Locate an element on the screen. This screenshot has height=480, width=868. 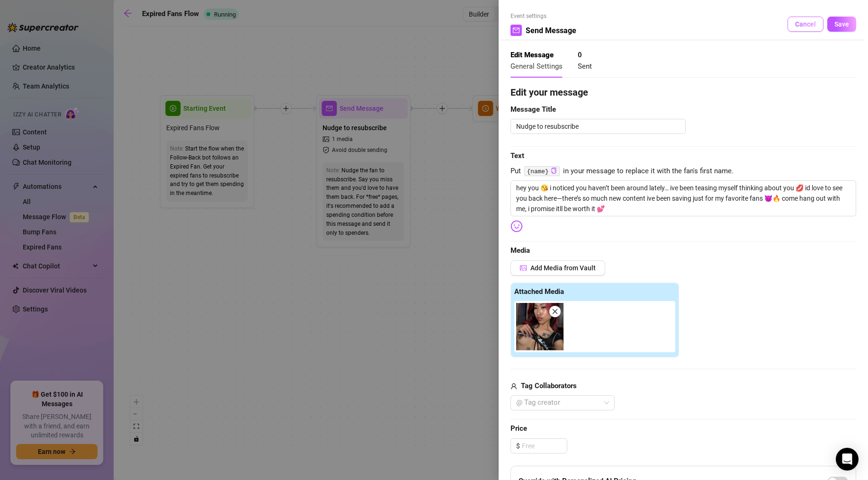
strong: Price is located at coordinates (519, 429).